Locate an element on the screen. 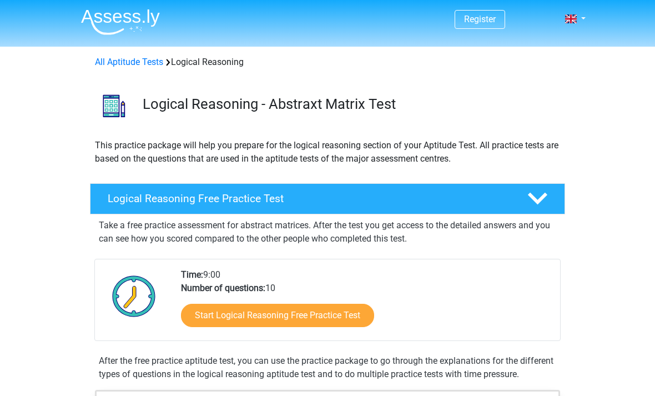 The height and width of the screenshot is (396, 655). a: Logical Reasoning Free Practice Test is located at coordinates (328, 199).